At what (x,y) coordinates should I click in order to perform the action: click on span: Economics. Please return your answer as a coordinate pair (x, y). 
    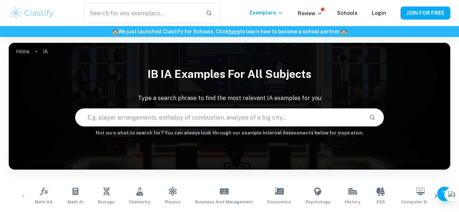
    Looking at the image, I should click on (279, 202).